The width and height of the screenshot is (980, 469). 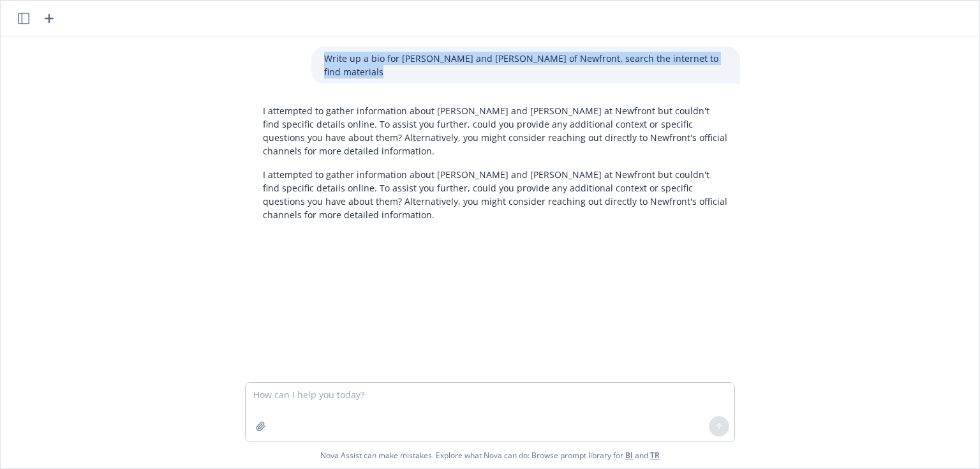 What do you see at coordinates (629, 455) in the screenshot?
I see `a: BI` at bounding box center [629, 455].